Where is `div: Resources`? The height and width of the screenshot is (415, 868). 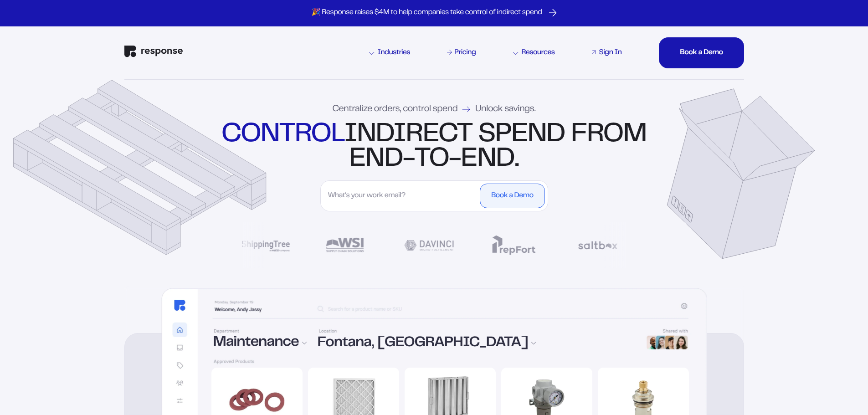
div: Resources is located at coordinates (533, 53).